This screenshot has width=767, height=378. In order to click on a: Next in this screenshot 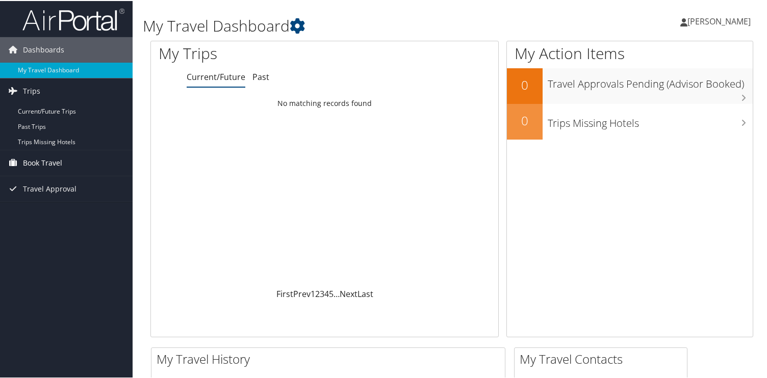, I will do `click(348, 293)`.